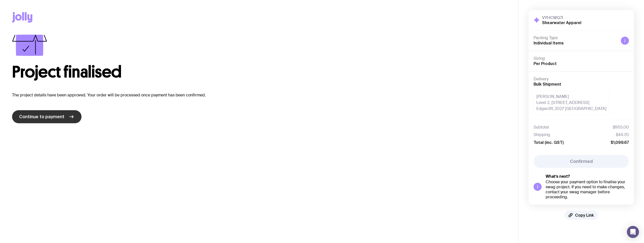 The width and height of the screenshot is (644, 243). Describe the element at coordinates (542, 135) in the screenshot. I see `span: Shipping` at that location.